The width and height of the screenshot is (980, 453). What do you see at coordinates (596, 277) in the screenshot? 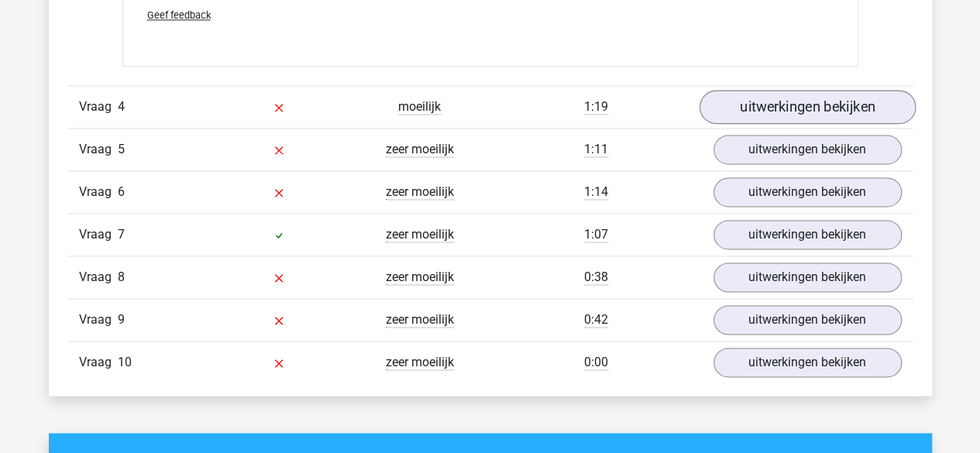
I see `span: 0:38` at bounding box center [596, 277].